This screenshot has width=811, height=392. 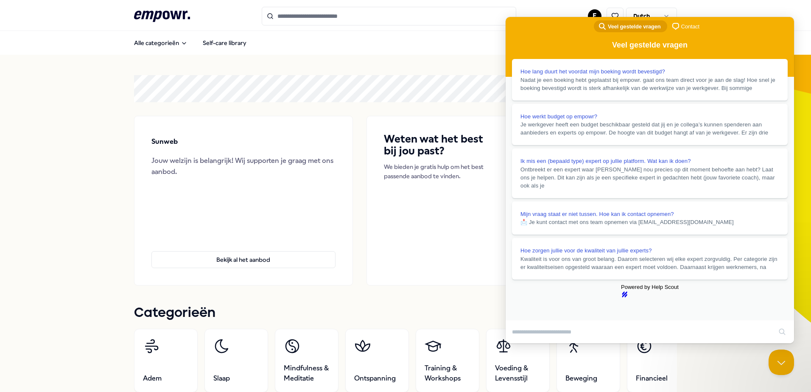 I want to click on span: Kwaliteit is voor ons van groot belang. Daarom selecteren wij elke expert zorgvuldig. Per categor..., so click(x=143, y=246).